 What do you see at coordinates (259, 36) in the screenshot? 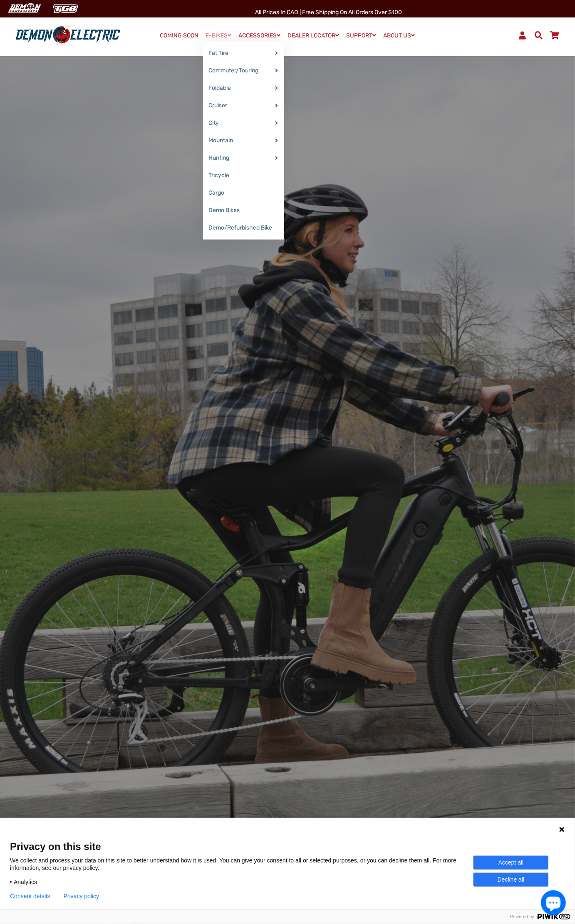
I see `a: ACCESSORIES` at bounding box center [259, 36].